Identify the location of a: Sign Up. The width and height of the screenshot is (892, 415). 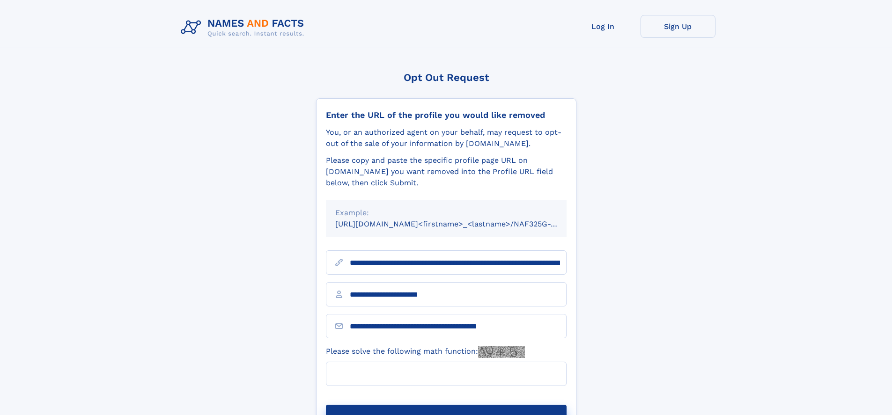
(678, 26).